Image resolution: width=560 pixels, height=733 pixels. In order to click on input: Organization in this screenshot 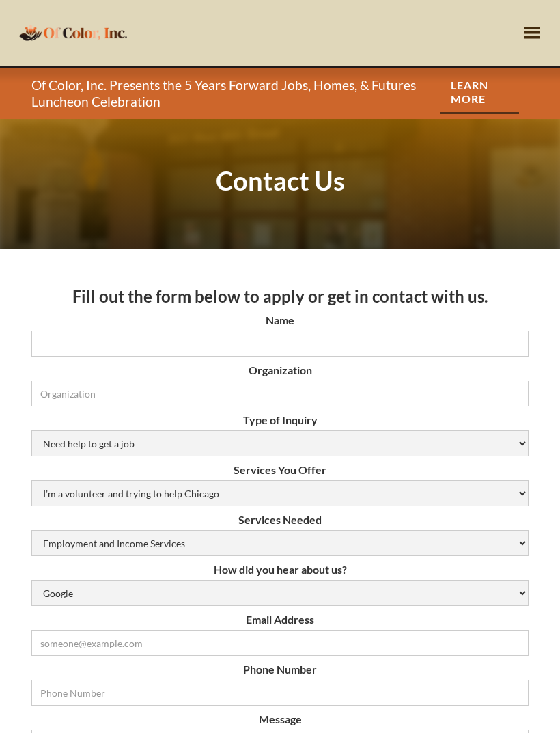, I will do `click(280, 394)`.